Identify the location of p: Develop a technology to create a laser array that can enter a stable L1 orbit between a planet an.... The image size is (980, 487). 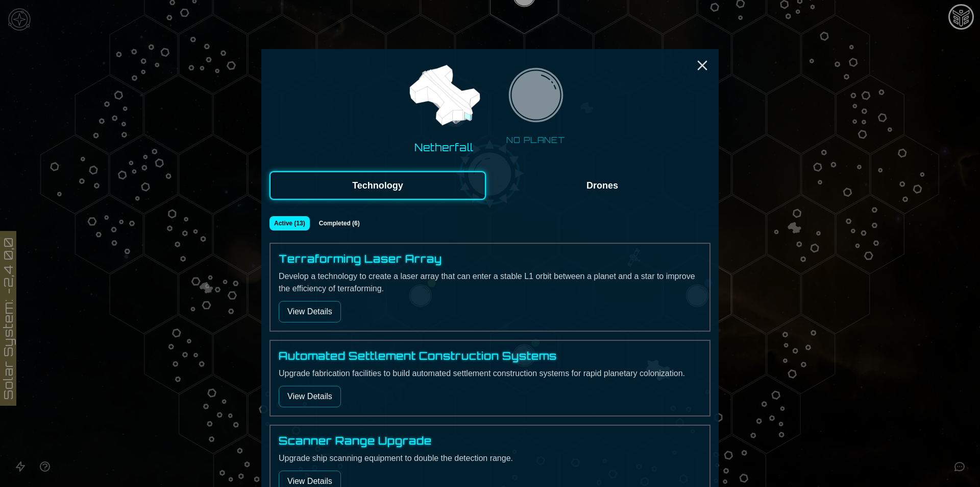
(490, 283).